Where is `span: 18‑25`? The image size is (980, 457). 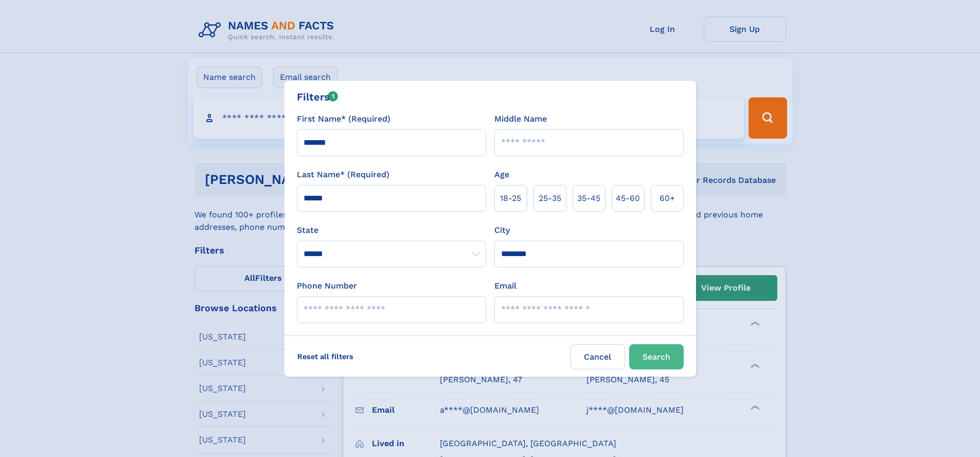
span: 18‑25 is located at coordinates (510, 198).